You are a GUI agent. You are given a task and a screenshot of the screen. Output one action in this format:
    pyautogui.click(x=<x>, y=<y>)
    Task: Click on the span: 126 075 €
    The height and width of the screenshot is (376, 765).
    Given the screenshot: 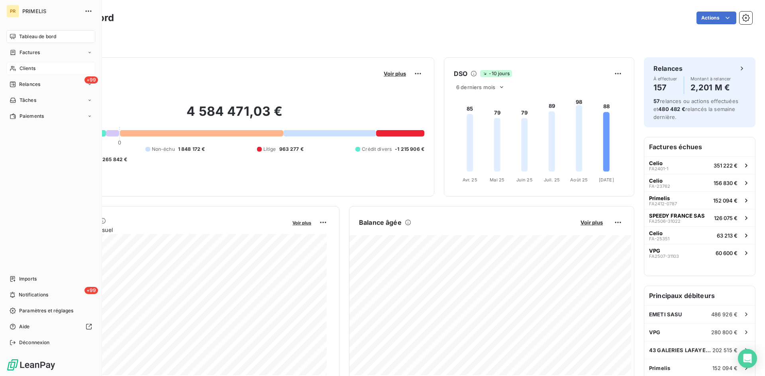 What is the action you would take?
    pyautogui.click(x=725, y=218)
    